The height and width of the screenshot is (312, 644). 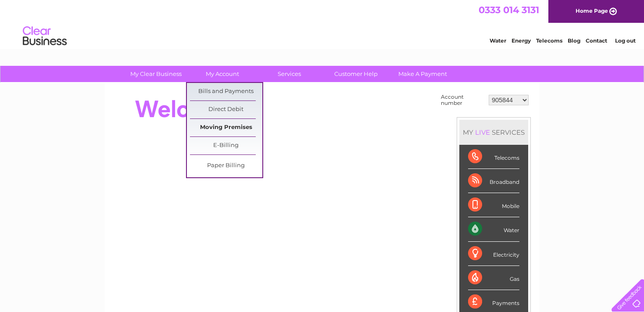 I want to click on div: LIVE, so click(x=483, y=132).